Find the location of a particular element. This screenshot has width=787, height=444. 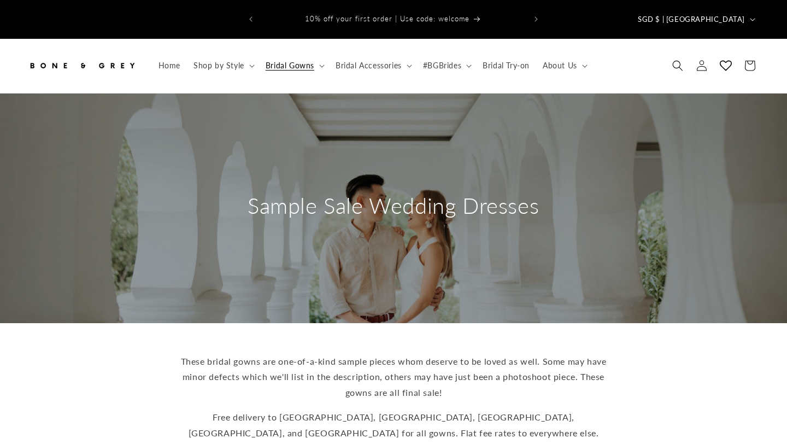

span: Home is located at coordinates (169, 66).